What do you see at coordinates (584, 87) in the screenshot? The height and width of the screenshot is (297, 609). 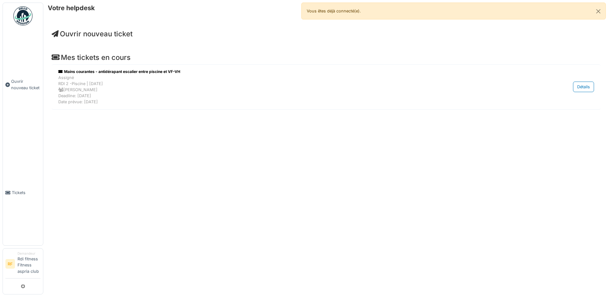 I see `div: Détails` at bounding box center [584, 87].